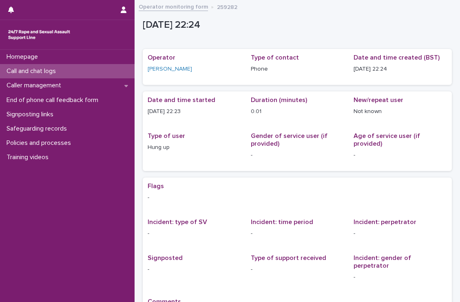  Describe the element at coordinates (24, 57) in the screenshot. I see `p: Homepage` at that location.